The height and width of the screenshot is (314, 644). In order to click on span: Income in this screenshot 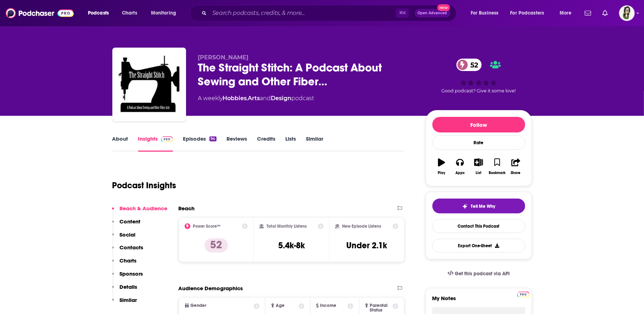, I will do `click(329, 305)`.